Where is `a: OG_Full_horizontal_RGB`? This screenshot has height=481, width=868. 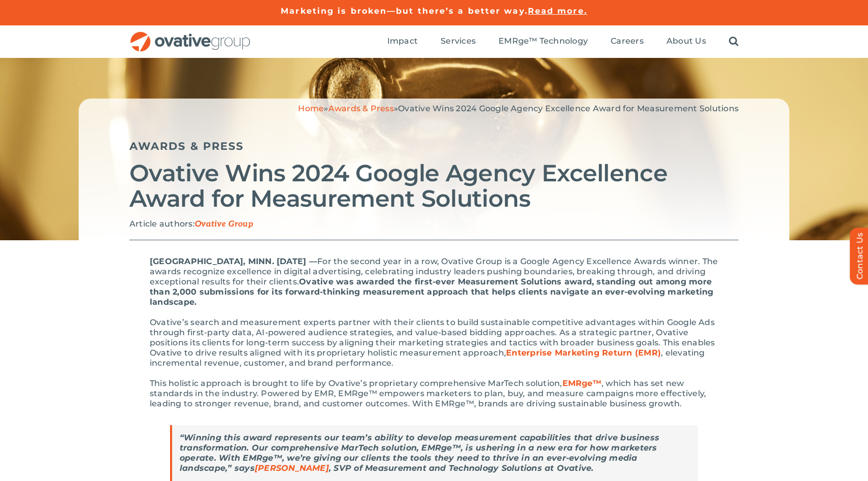
a: OG_Full_horizontal_RGB is located at coordinates (190, 35).